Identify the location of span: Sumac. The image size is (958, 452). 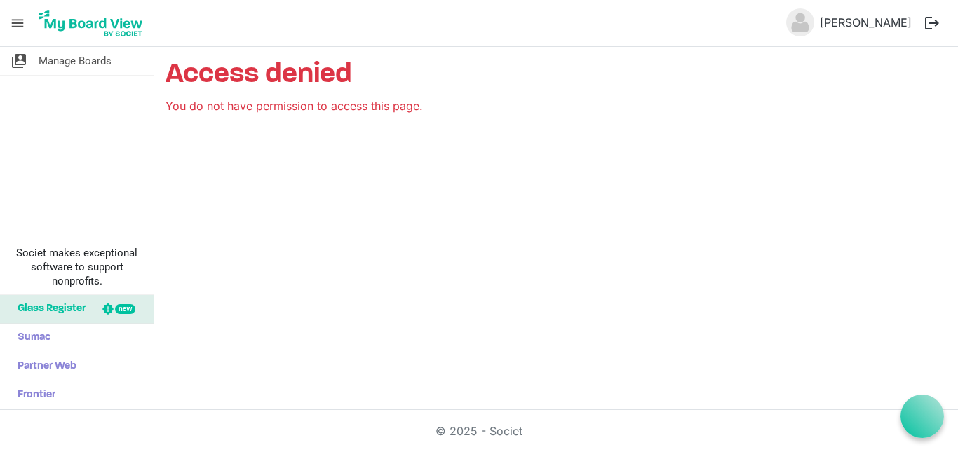
(30, 338).